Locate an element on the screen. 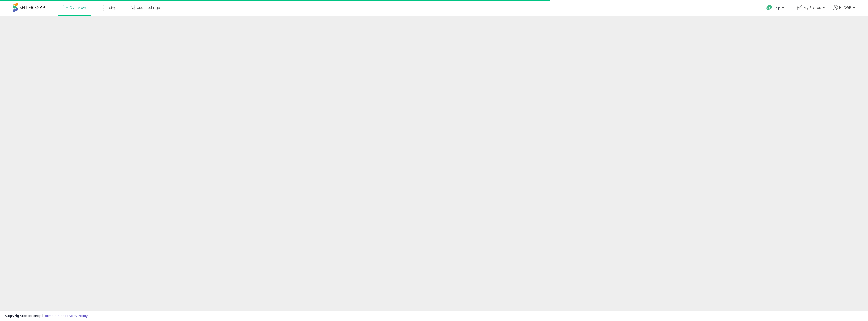 The width and height of the screenshot is (868, 321). span: Overview is located at coordinates (77, 8).